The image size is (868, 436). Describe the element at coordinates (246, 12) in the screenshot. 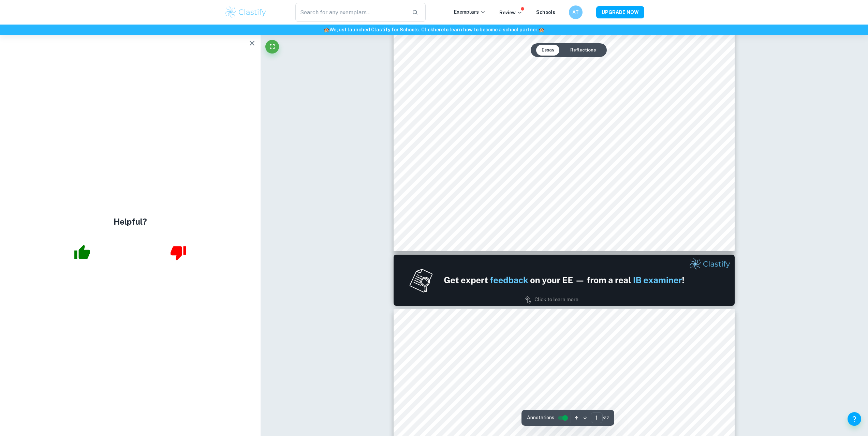

I see `img: Clastify logo` at that location.